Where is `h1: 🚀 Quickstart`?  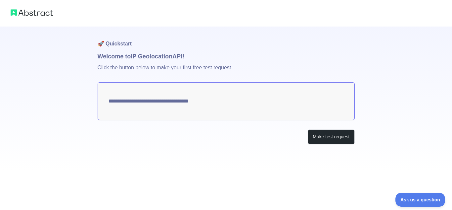
h1: 🚀 Quickstart is located at coordinates (226, 39).